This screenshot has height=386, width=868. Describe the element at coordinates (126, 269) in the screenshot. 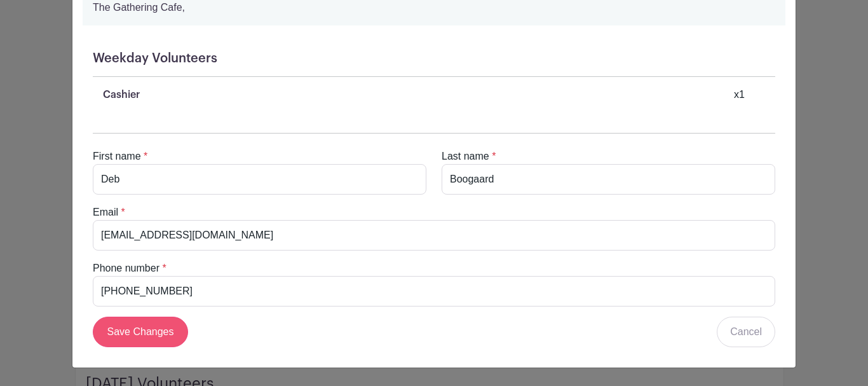

I see `label: Phone number` at that location.